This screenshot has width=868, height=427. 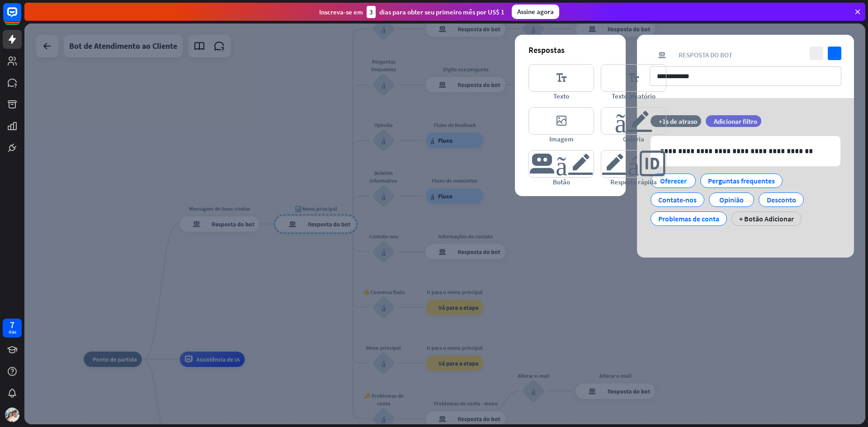 What do you see at coordinates (781, 200) in the screenshot?
I see `font: Desconto` at bounding box center [781, 200].